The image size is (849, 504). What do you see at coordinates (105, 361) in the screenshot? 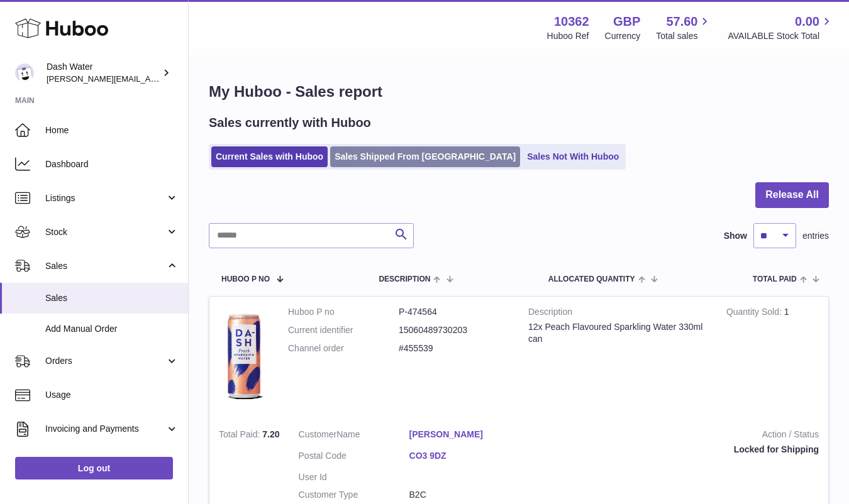
I see `span: Orders` at bounding box center [105, 361].